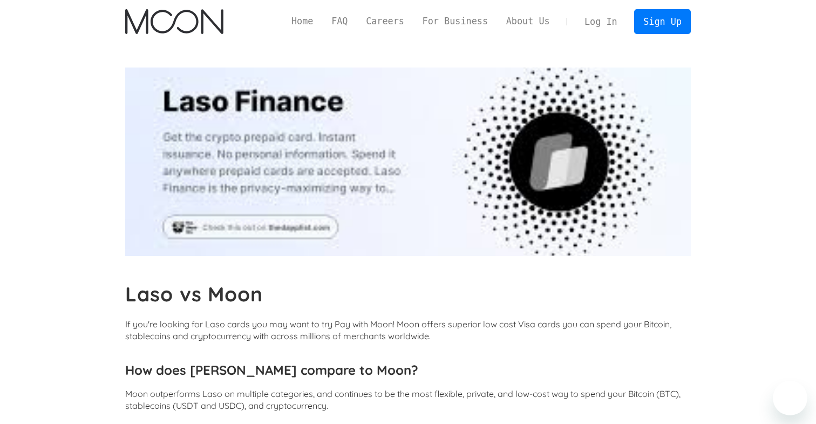 The image size is (816, 424). Describe the element at coordinates (408, 399) in the screenshot. I see `p: Moon outperforms Laso on multiple categories, and continues to be the most flexible, private, and...` at that location.